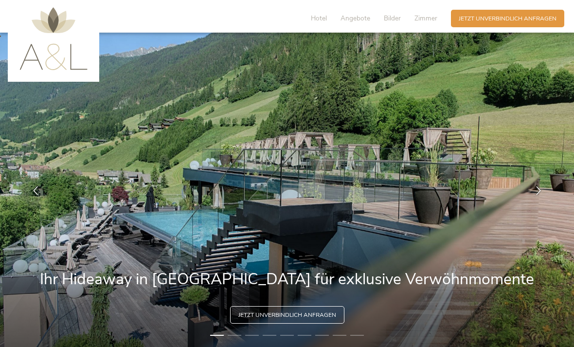 This screenshot has width=574, height=347. Describe the element at coordinates (392, 18) in the screenshot. I see `span: Bilder` at that location.